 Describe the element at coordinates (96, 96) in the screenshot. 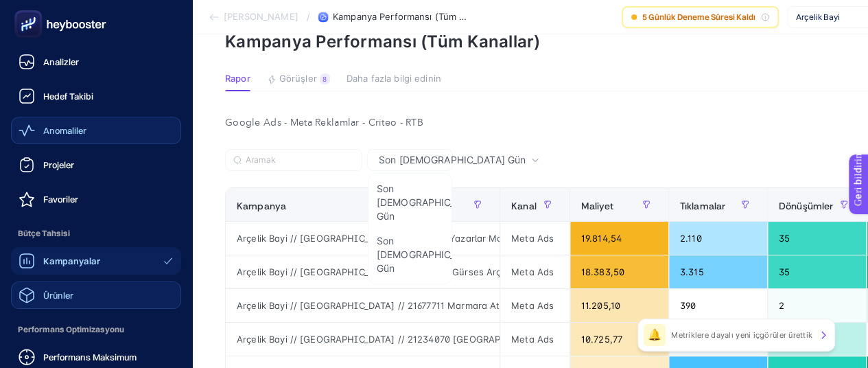

I see `a: Hedef Takibi` at that location.